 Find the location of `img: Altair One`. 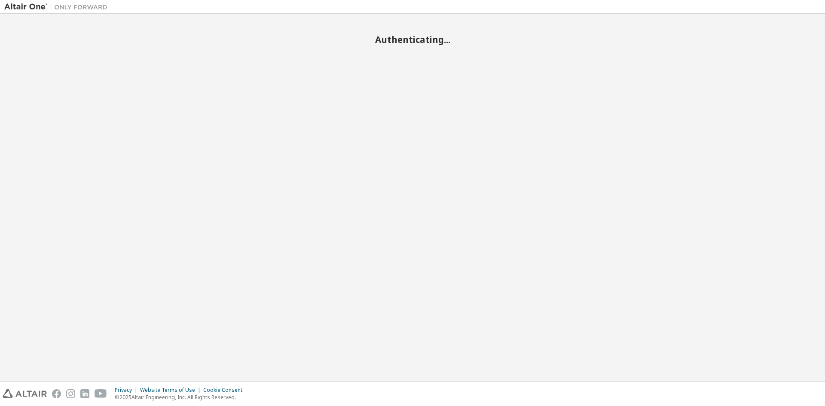

img: Altair One is located at coordinates (58, 7).